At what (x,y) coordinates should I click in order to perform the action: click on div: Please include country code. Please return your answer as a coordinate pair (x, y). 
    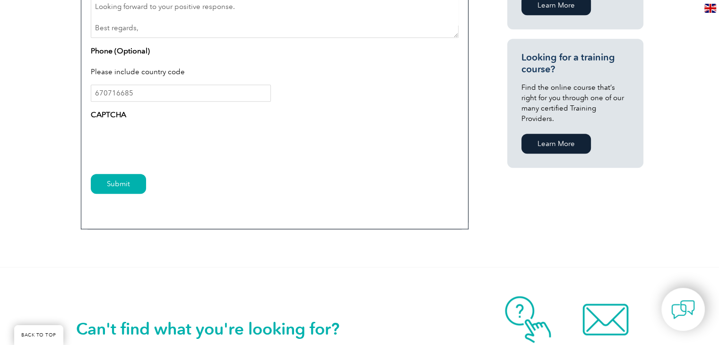
    Looking at the image, I should click on (274, 73).